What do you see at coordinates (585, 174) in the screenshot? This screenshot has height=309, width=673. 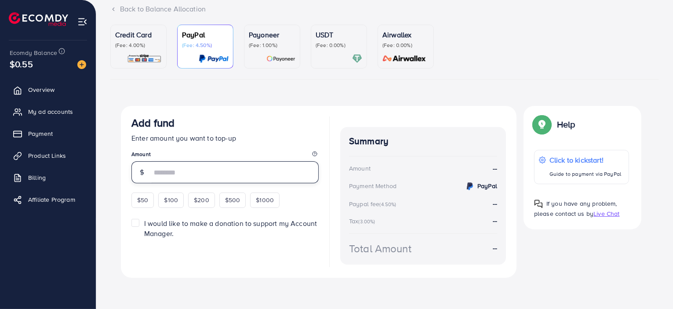 I see `p: Guide to payment via PayPal` at bounding box center [585, 174].